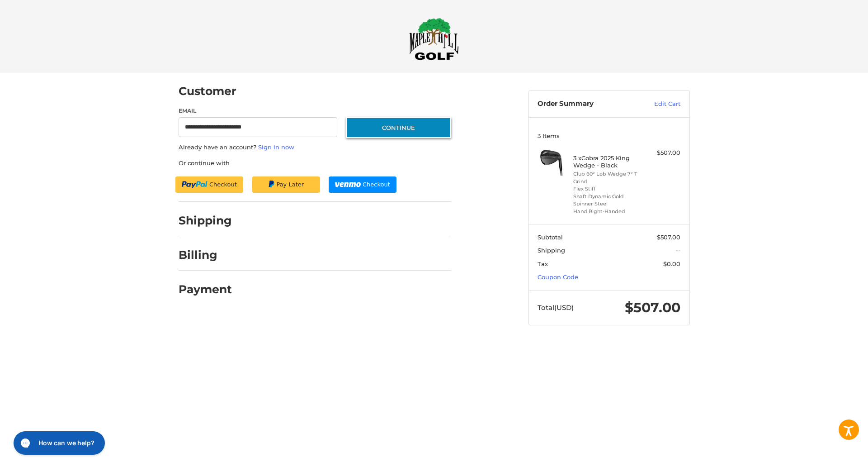 The height and width of the screenshot is (467, 868). What do you see at coordinates (206, 220) in the screenshot?
I see `h2: Shipping` at bounding box center [206, 220].